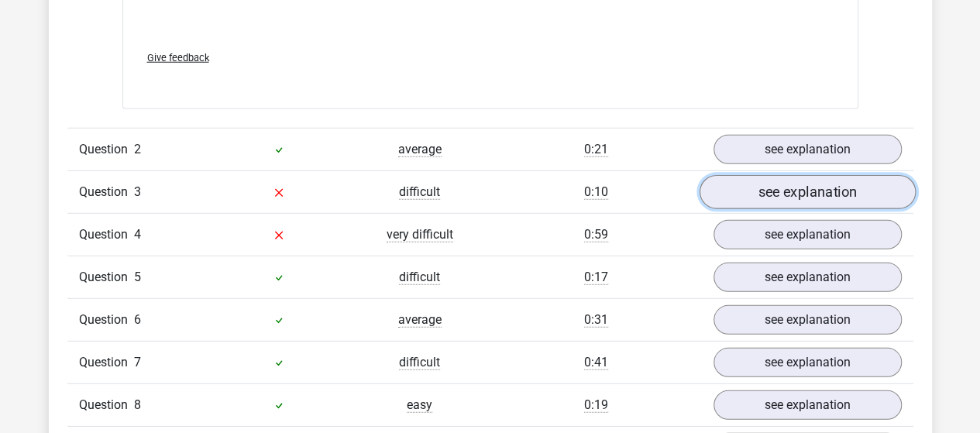 The width and height of the screenshot is (980, 433). I want to click on span: very difficult, so click(420, 235).